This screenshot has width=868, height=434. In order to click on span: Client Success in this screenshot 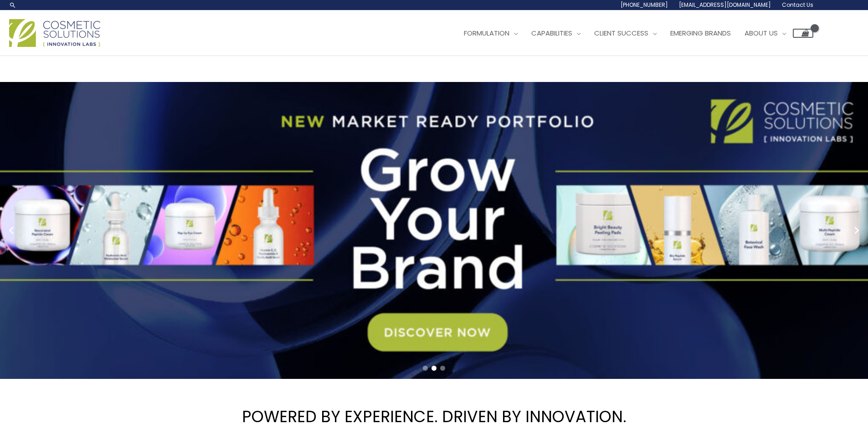, I will do `click(621, 33)`.